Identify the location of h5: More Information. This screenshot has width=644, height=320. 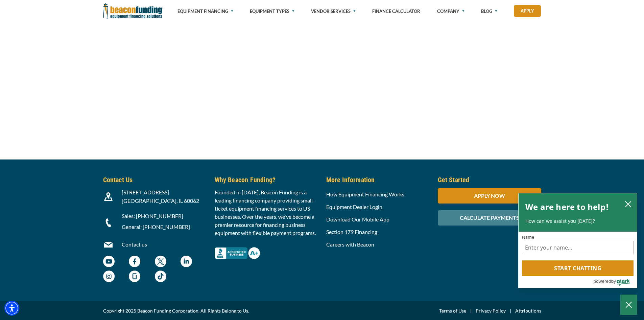
(378, 180).